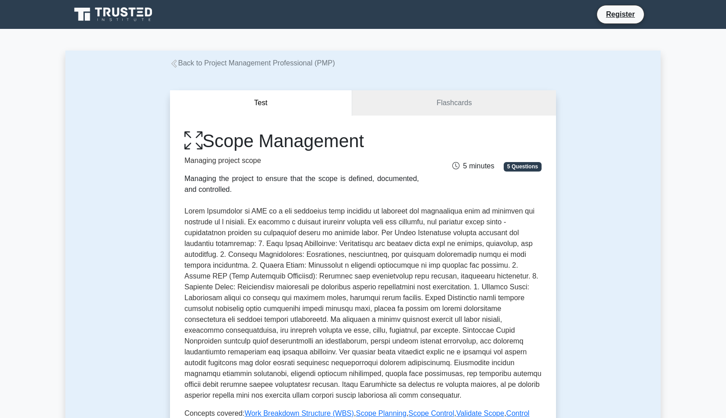 The width and height of the screenshot is (726, 418). Describe the element at coordinates (473, 166) in the screenshot. I see `span: 5 minutes` at that location.